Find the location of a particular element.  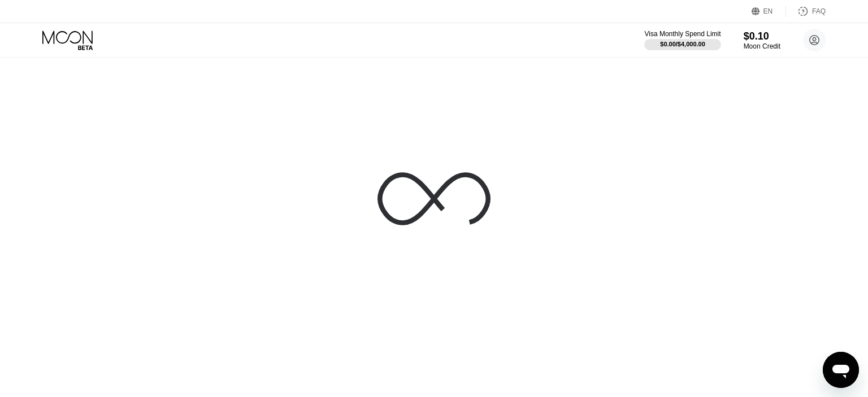

div: Visa Monthly Spend Limit$0.00/$4,000.00 is located at coordinates (682, 40).